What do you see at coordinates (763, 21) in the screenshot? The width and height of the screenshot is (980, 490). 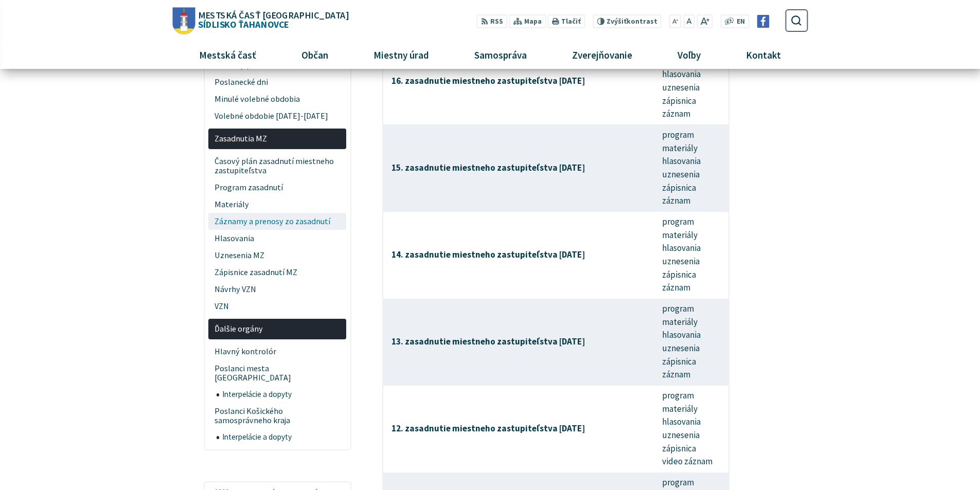 I see `img: Prejsť na Facebook stránku` at bounding box center [763, 21].